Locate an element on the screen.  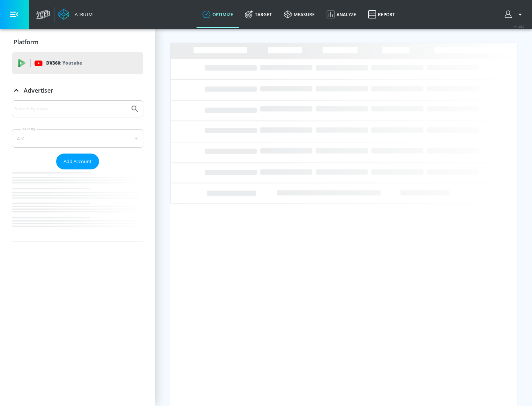
p: DV360: is located at coordinates (64, 63).